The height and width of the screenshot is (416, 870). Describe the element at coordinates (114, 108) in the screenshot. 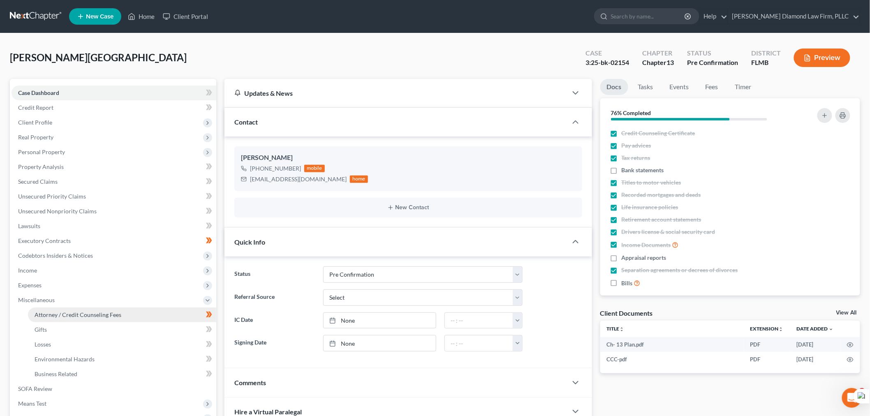

I see `a: Credit Report` at that location.